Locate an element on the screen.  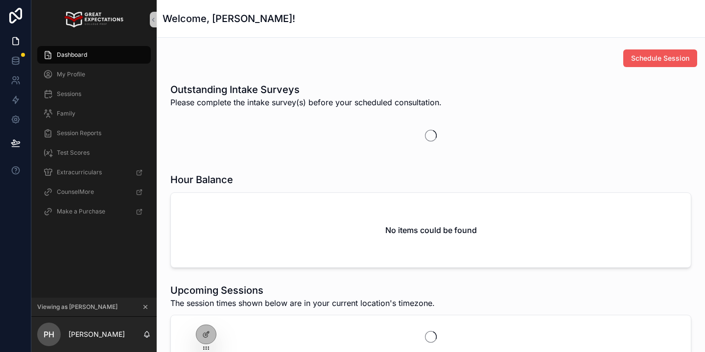
span: Family is located at coordinates (66, 114).